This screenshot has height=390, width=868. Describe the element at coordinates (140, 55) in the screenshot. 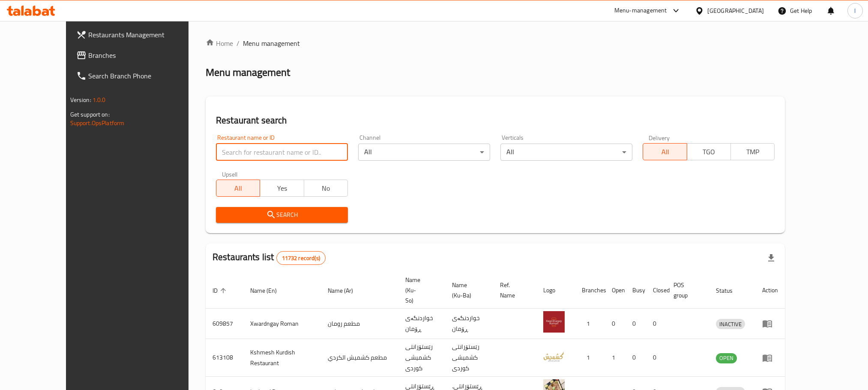

I see `a: Branches` at that location.